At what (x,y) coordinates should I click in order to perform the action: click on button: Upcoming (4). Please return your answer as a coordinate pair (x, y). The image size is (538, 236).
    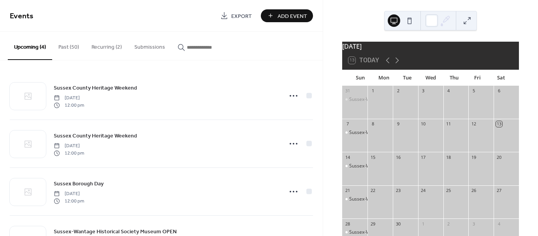
    Looking at the image, I should click on (30, 46).